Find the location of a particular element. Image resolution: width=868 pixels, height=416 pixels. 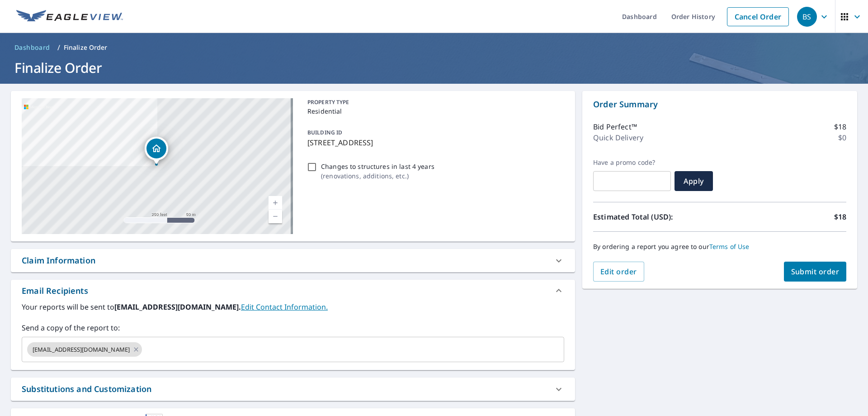

a: Dashboard is located at coordinates (32, 48).